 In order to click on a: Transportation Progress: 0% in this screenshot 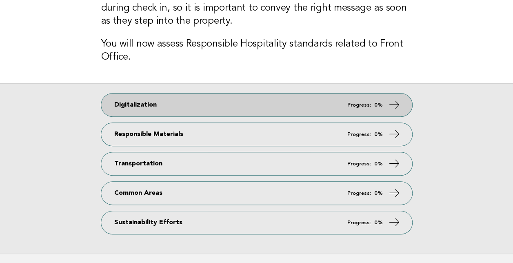, I will do `click(257, 164)`.